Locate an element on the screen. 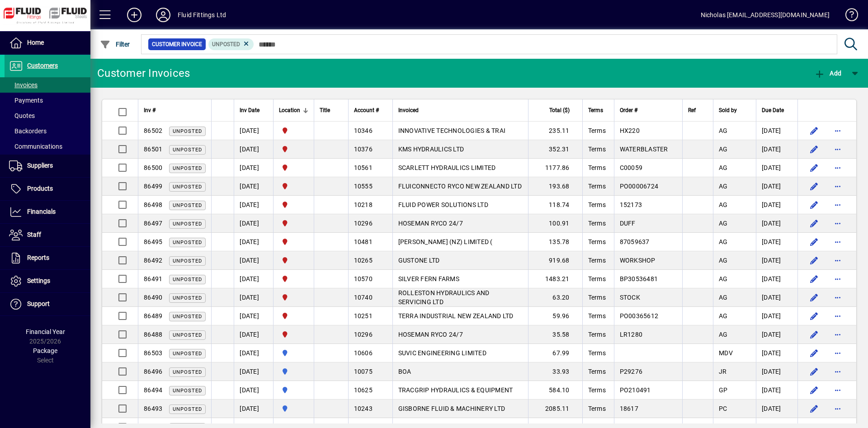 The width and height of the screenshot is (868, 428). td: 135.78 is located at coordinates (555, 242).